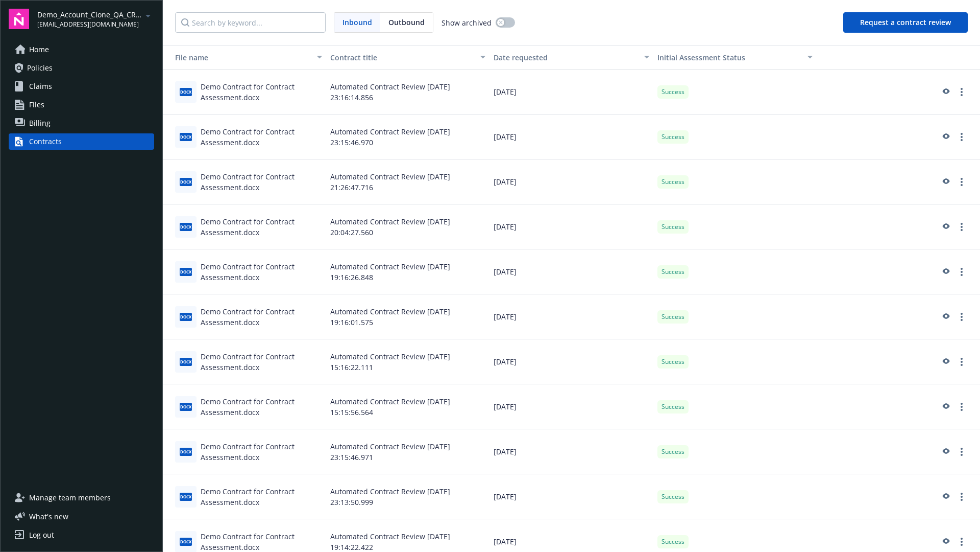  I want to click on a: Contracts, so click(81, 141).